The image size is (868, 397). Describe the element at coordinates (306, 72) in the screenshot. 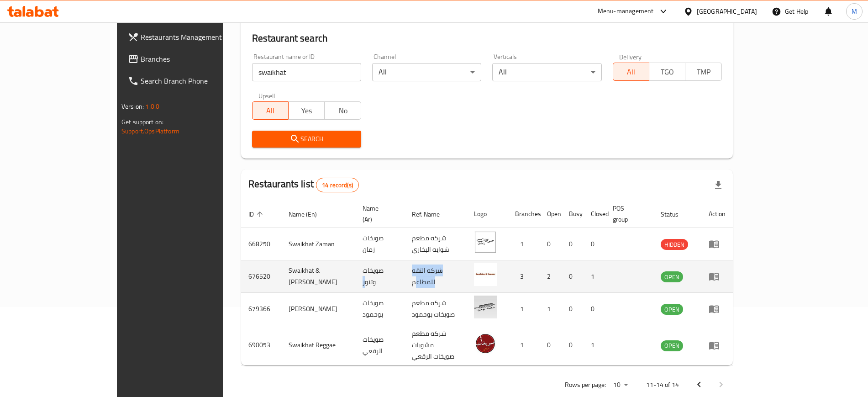

I see `input: Search for restaurant name or ID..` at that location.